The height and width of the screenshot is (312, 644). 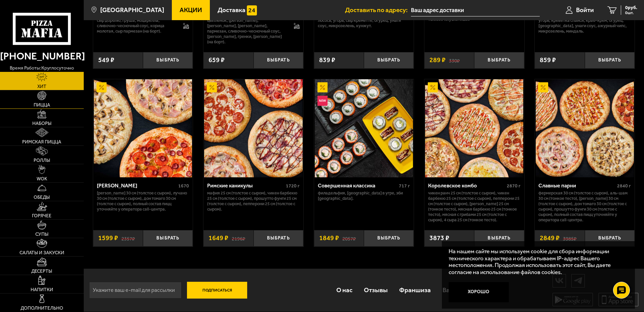 I want to click on span: 289 ₽, so click(x=438, y=60).